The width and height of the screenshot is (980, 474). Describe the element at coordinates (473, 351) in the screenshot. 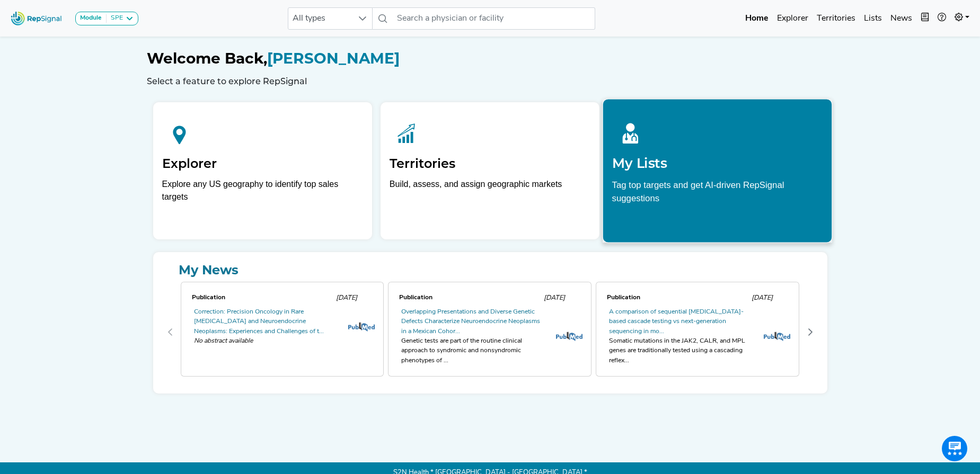

I see `div: Genetic tests are part of the routine clinical approach to syndromic and nonsyndromic phenotypes ...` at that location.